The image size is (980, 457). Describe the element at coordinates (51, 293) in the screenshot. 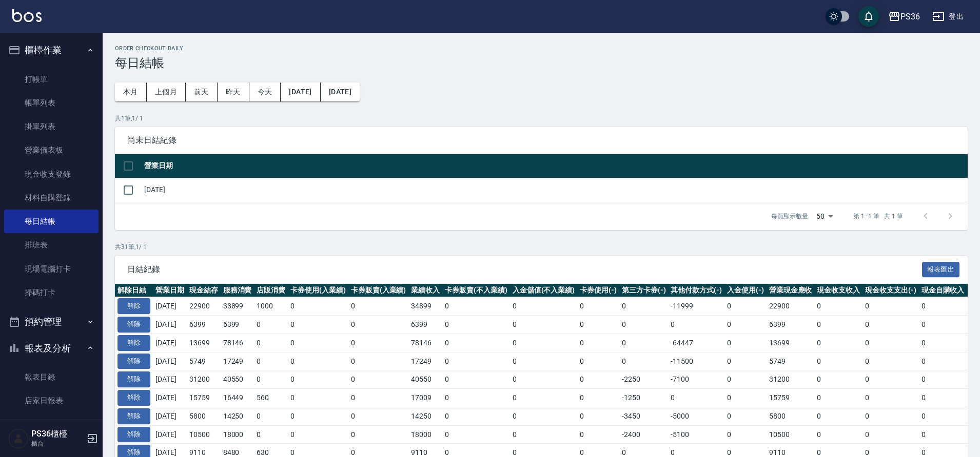

I see `a: 掃碼打卡` at that location.